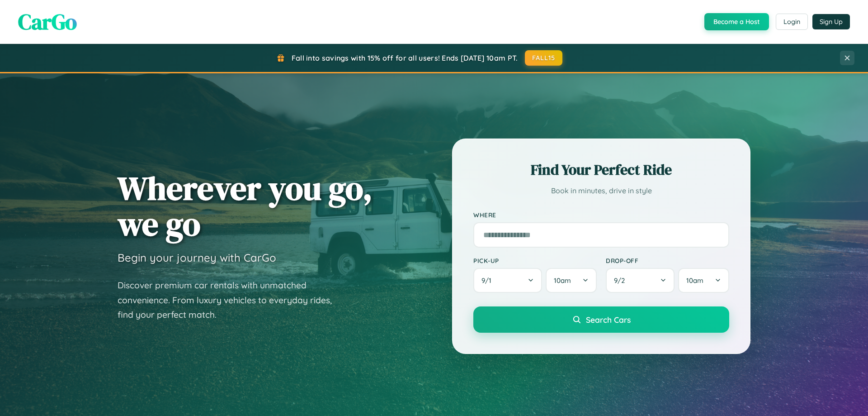  Describe the element at coordinates (48, 22) in the screenshot. I see `span: CarGo` at that location.